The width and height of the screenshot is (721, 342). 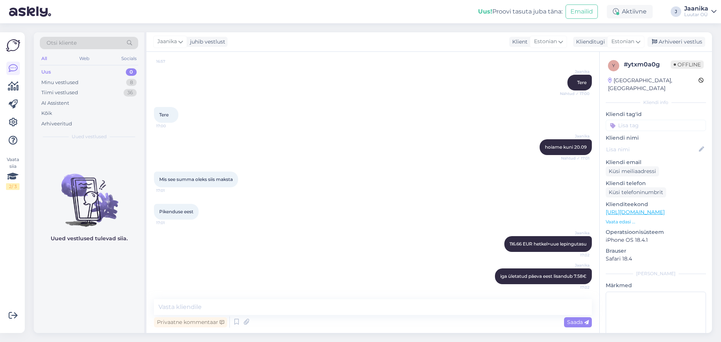 What do you see at coordinates (630, 12) in the screenshot?
I see `div: Aktiivne` at bounding box center [630, 12].